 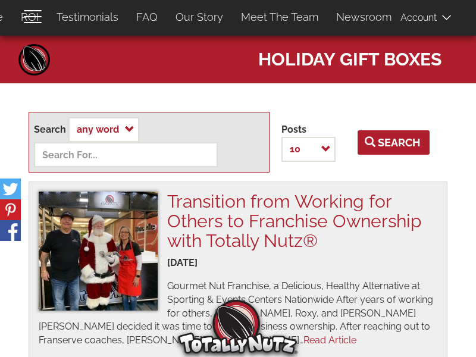 I want to click on span: holiday gift boxes, so click(x=350, y=56).